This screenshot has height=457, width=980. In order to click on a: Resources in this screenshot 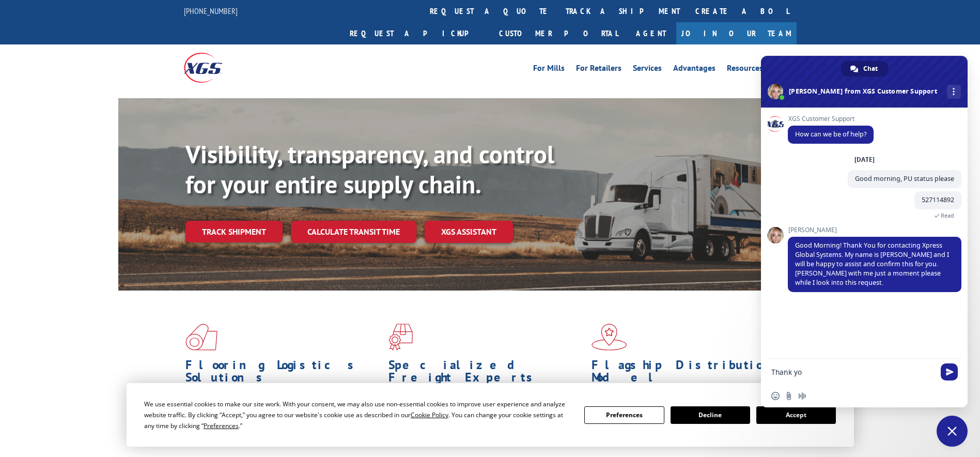, I will do `click(745, 69)`.